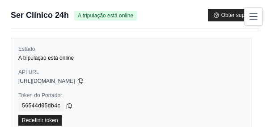  I want to click on div: A tripulação está online, so click(131, 58).